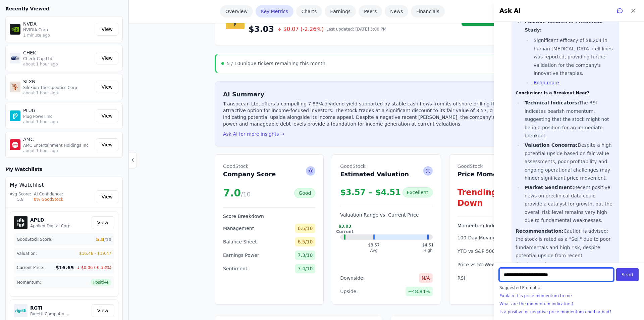 The image size is (644, 320). What do you see at coordinates (50, 314) in the screenshot?
I see `p: Rigetti Computing Inc` at bounding box center [50, 314].